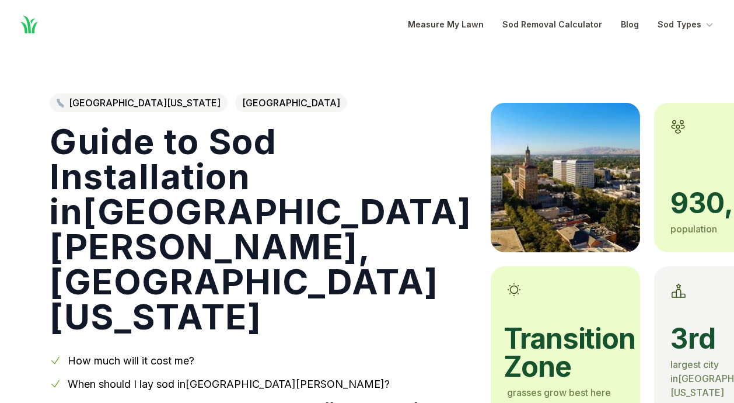 Image resolution: width=734 pixels, height=403 pixels. I want to click on a: Sod Removal Calculator, so click(552, 25).